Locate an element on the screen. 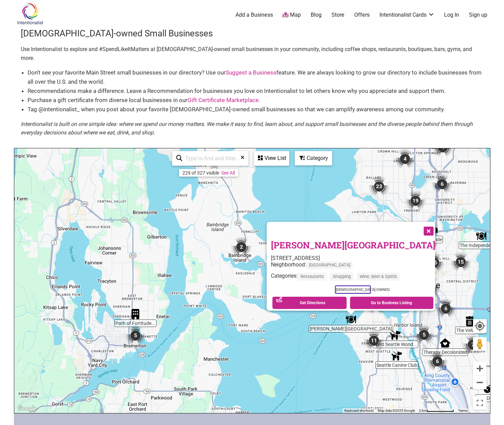 Image resolution: width=504 pixels, height=425 pixels. button: Your Location is located at coordinates (480, 326).